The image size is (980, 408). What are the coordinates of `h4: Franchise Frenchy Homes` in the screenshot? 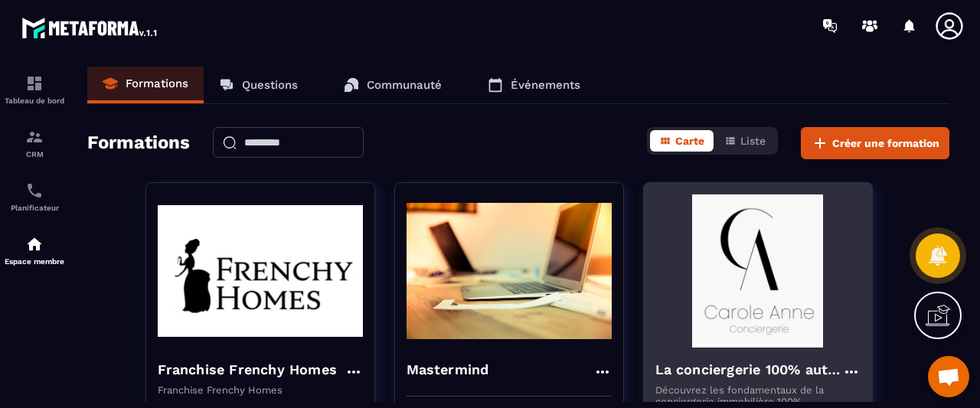 It's located at (248, 370).